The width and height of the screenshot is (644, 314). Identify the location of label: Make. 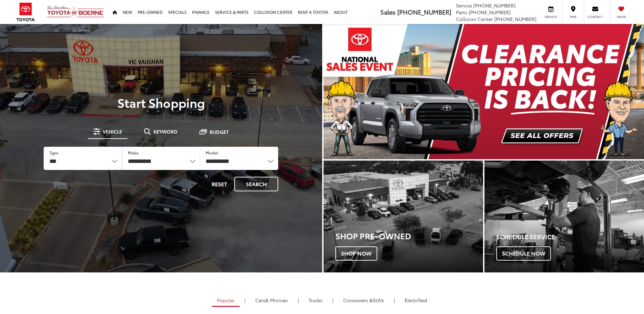
(133, 153).